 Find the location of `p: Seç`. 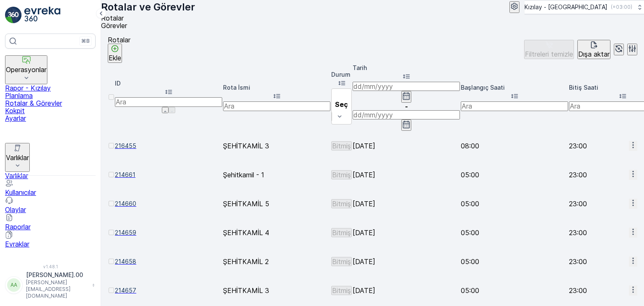

p: Seç is located at coordinates (341, 104).